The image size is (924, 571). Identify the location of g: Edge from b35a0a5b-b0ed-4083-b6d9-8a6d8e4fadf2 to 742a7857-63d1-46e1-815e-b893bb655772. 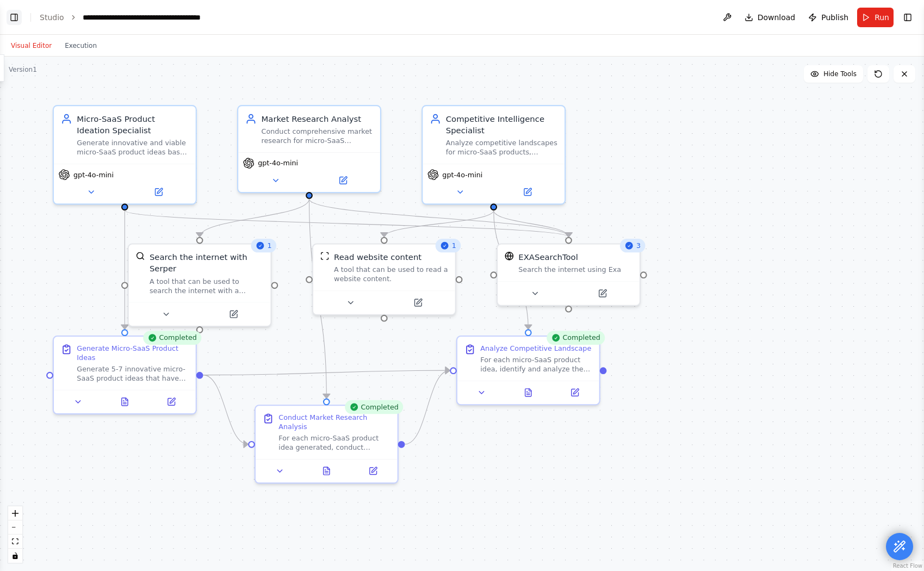
(439, 219).